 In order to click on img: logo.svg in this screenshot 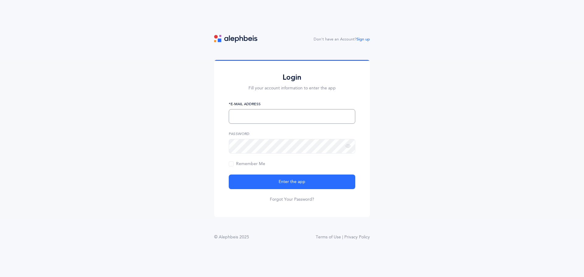, I will do `click(236, 39)`.